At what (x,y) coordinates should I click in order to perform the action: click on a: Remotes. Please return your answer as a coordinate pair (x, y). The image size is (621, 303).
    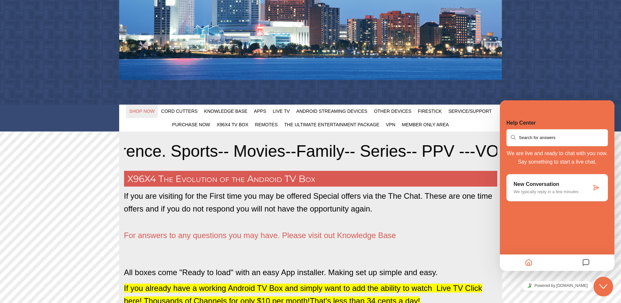
    Looking at the image, I should click on (266, 124).